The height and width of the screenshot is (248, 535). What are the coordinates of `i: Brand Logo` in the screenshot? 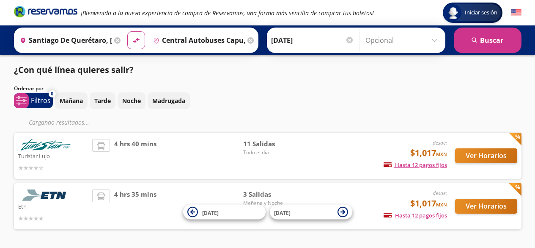 It's located at (46, 11).